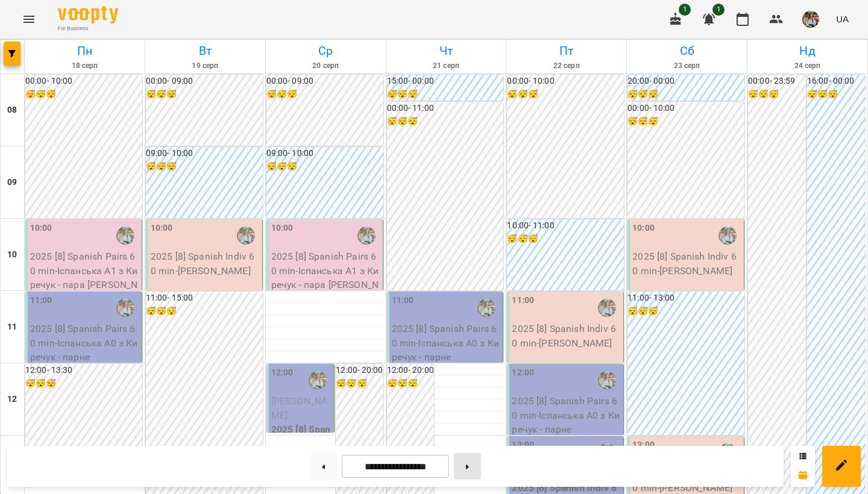  I want to click on h6: Пт, so click(566, 50).